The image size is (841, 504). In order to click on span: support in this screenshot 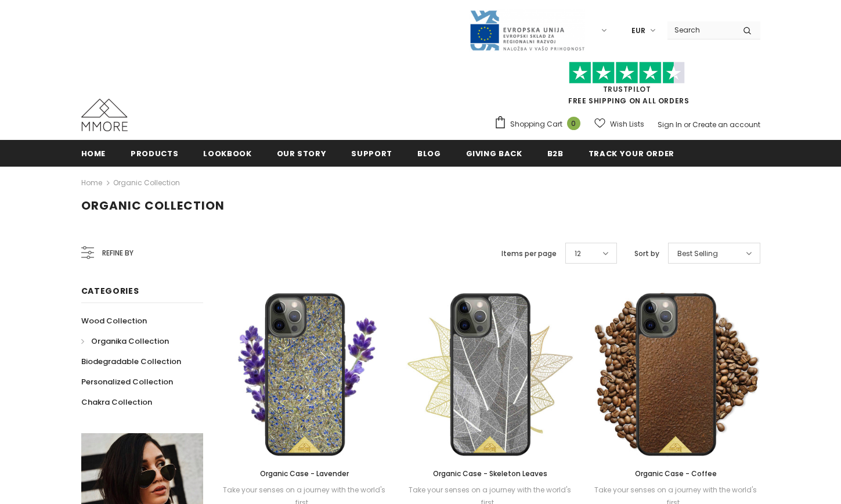, I will do `click(372, 153)`.